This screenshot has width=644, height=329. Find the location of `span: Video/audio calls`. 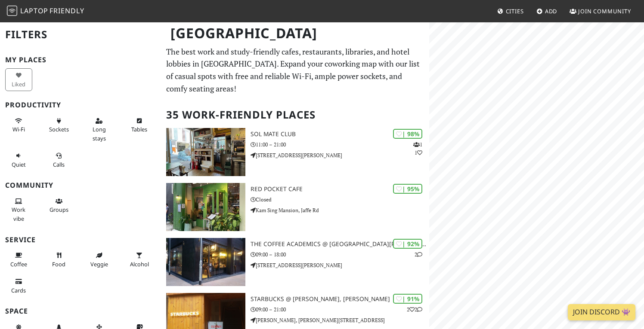

span: Video/audio calls is located at coordinates (58, 164).